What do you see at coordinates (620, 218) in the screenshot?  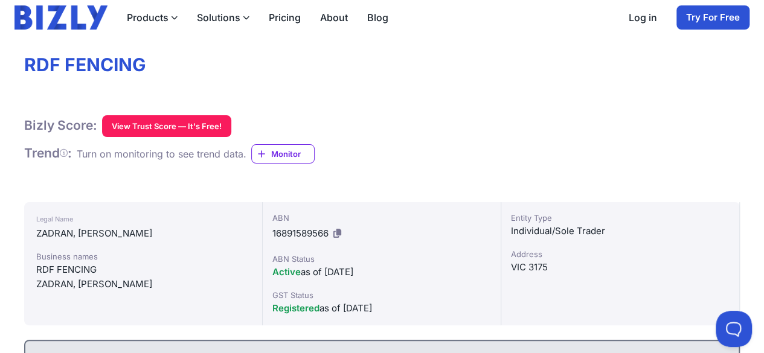 I see `div: Entity Type` at bounding box center [620, 218].